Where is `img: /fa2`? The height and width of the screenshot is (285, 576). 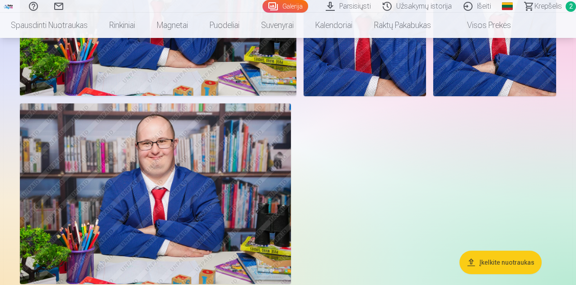
img: /fa2 is located at coordinates (9, 6).